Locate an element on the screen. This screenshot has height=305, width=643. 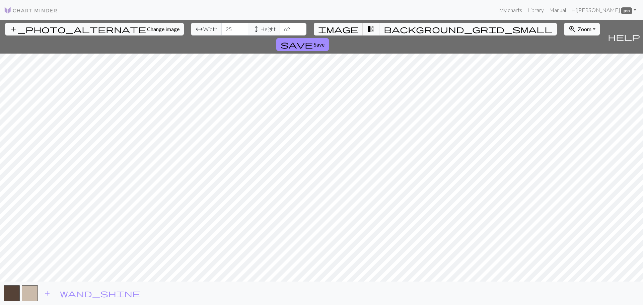
button: Change image is located at coordinates (94, 29).